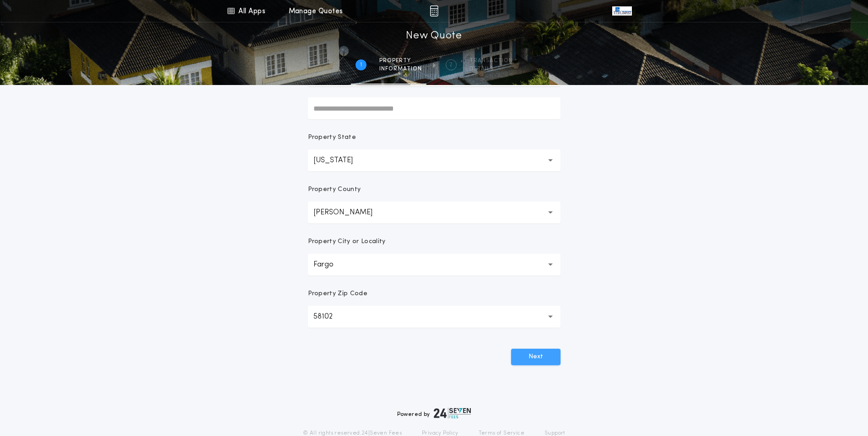 This screenshot has height=436, width=868. Describe the element at coordinates (434, 317) in the screenshot. I see `button: 58102` at that location.